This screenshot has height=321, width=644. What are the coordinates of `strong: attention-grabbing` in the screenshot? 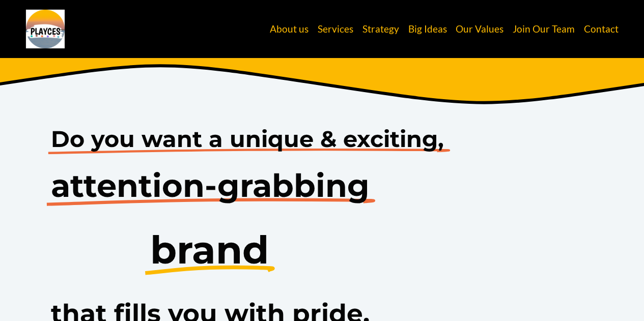 It's located at (210, 185).